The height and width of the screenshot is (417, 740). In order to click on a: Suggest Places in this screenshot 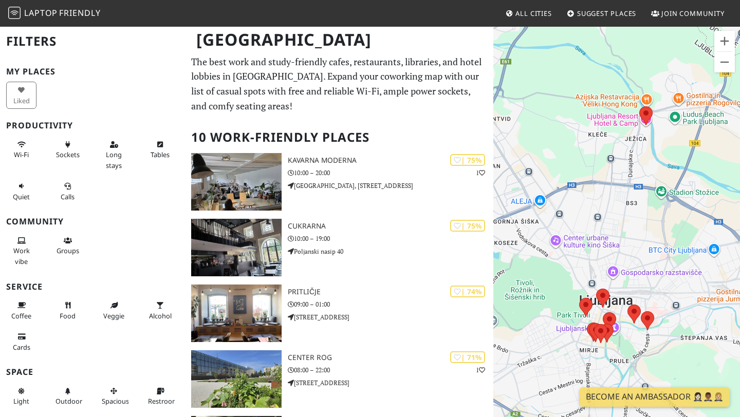, I will do `click(602, 13)`.